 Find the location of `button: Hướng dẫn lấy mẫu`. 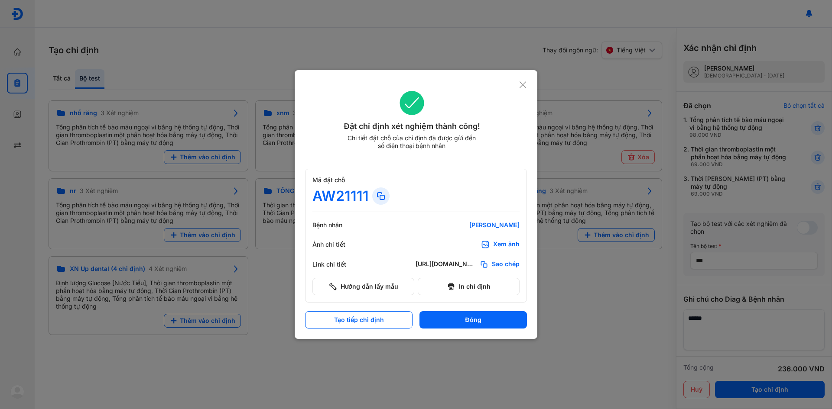

button: Hướng dẫn lấy mẫu is located at coordinates (363, 287).